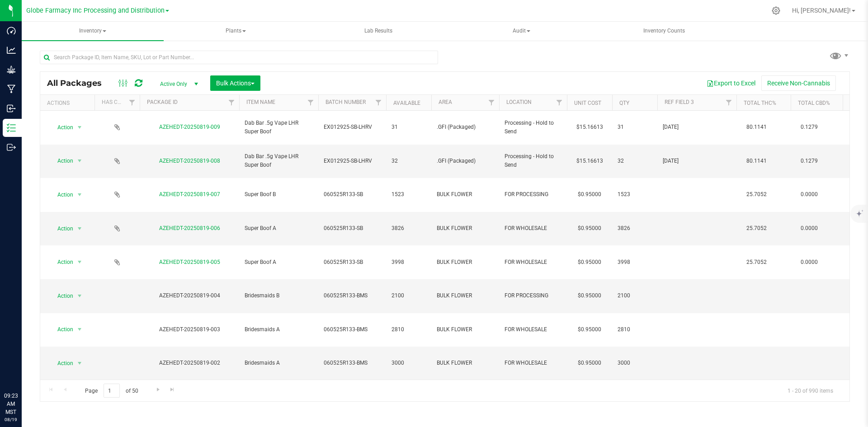  What do you see at coordinates (378, 31) in the screenshot?
I see `a: Lab Results` at bounding box center [378, 31].